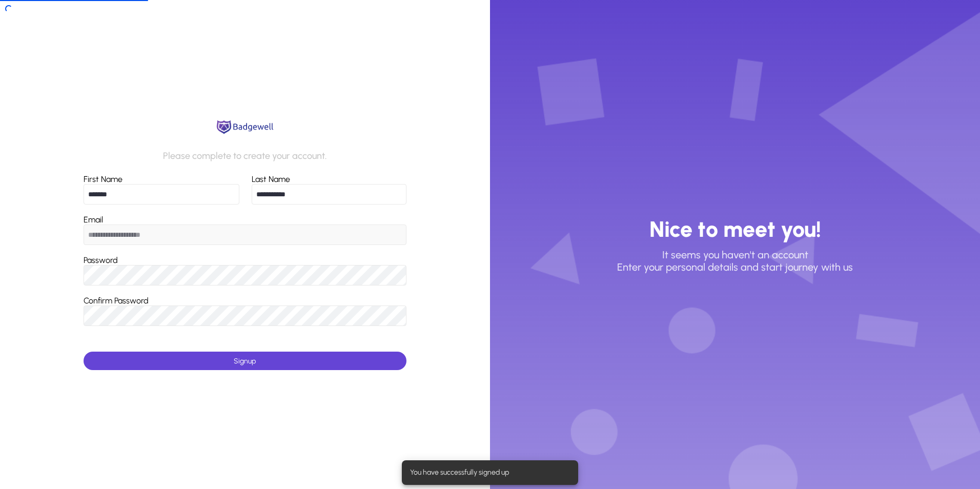 The image size is (980, 489). What do you see at coordinates (101, 260) in the screenshot?
I see `label: Password` at bounding box center [101, 260].